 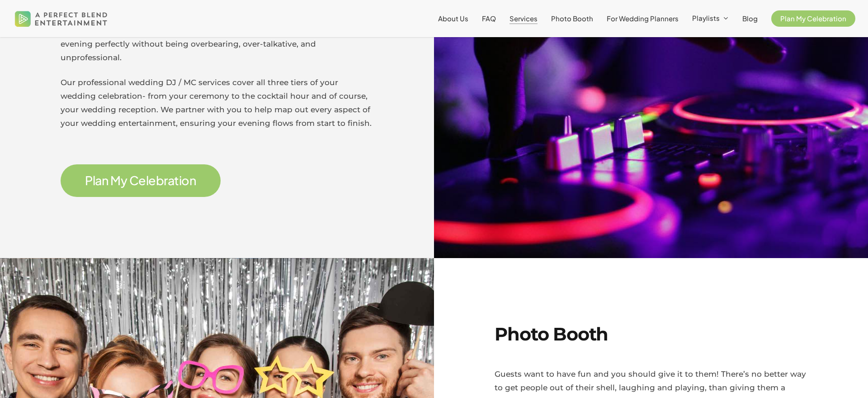 What do you see at coordinates (706, 18) in the screenshot?
I see `span: Playlists` at bounding box center [706, 18].